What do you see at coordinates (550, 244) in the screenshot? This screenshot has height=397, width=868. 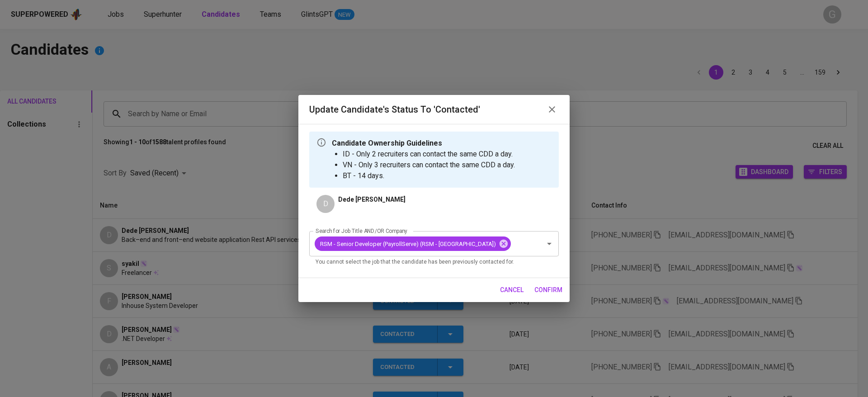 I see `button: Open` at bounding box center [550, 244].